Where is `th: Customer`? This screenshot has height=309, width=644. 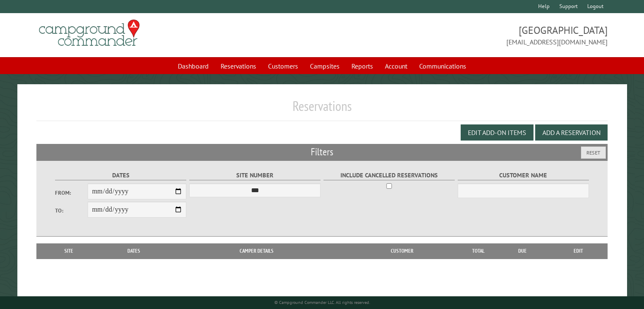 th: Customer is located at coordinates (401, 252).